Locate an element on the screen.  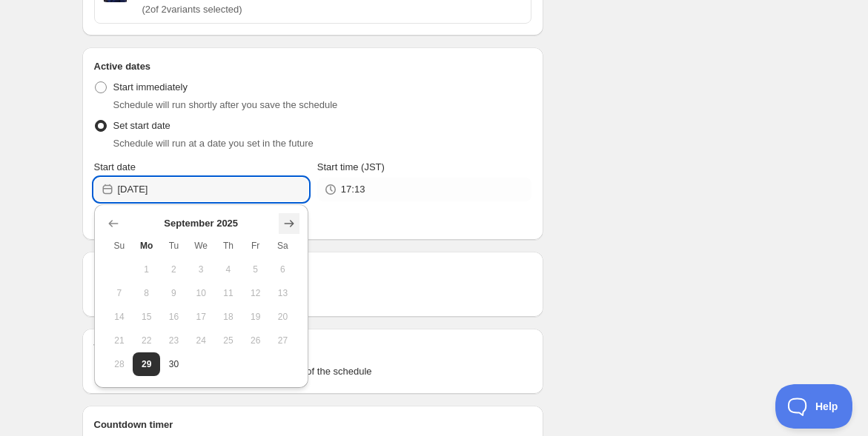
h2: Active dates is located at coordinates (313, 67).